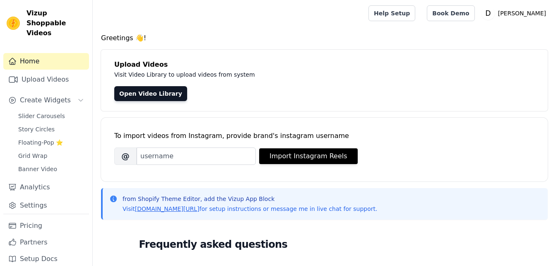  What do you see at coordinates (309, 156) in the screenshot?
I see `button: Import Instagram Reels` at bounding box center [309, 156].